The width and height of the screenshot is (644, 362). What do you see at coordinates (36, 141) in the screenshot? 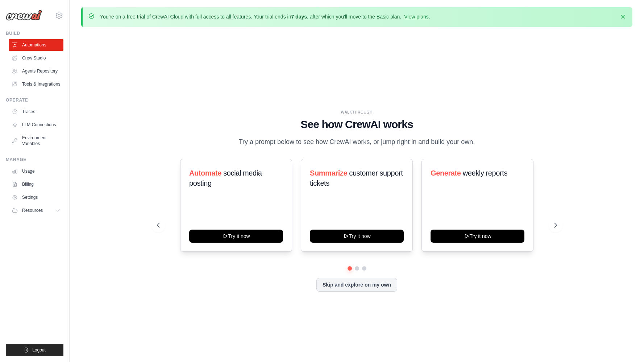
I see `a: Environment Variables` at bounding box center [36, 141].